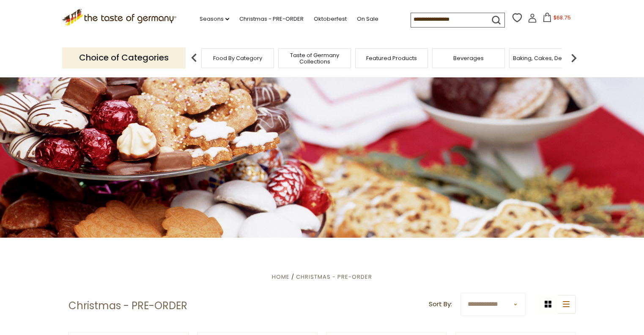 The height and width of the screenshot is (335, 644). Describe the element at coordinates (314, 58) in the screenshot. I see `span: Taste of Germany Collections` at that location.